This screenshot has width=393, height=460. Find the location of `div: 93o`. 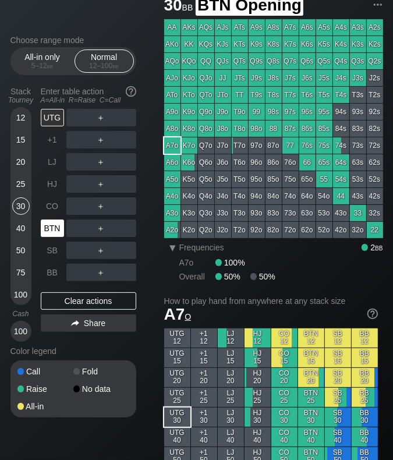

div: 93o is located at coordinates (257, 213).